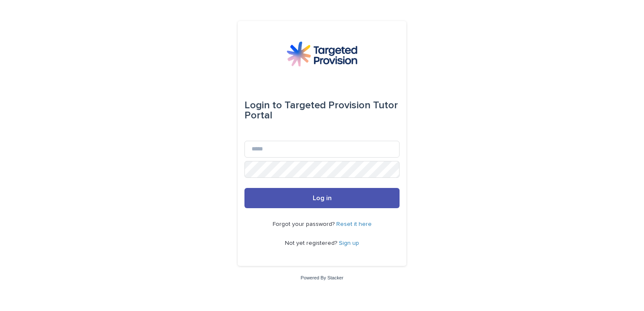 The width and height of the screenshot is (644, 311). What do you see at coordinates (322, 54) in the screenshot?
I see `img: M5nRWzHhSzIhMunXDL62` at bounding box center [322, 54].